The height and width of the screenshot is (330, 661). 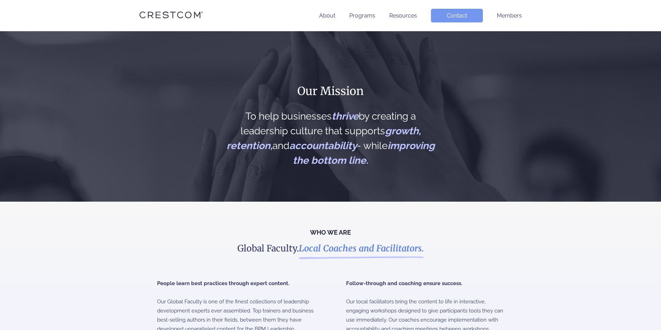 What do you see at coordinates (223, 283) in the screenshot?
I see `b: People learn best practices through expert content.` at bounding box center [223, 283].